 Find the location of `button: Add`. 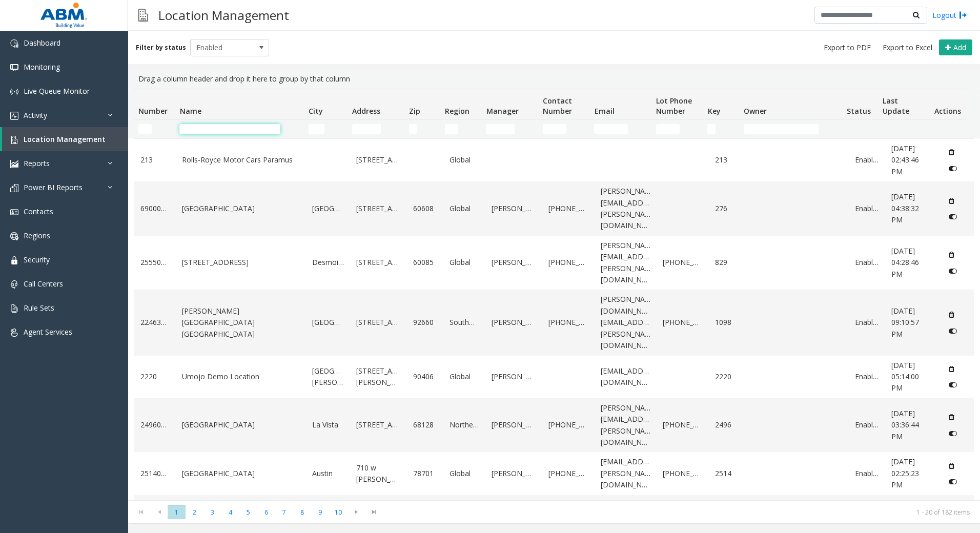

button: Add is located at coordinates (955, 48).